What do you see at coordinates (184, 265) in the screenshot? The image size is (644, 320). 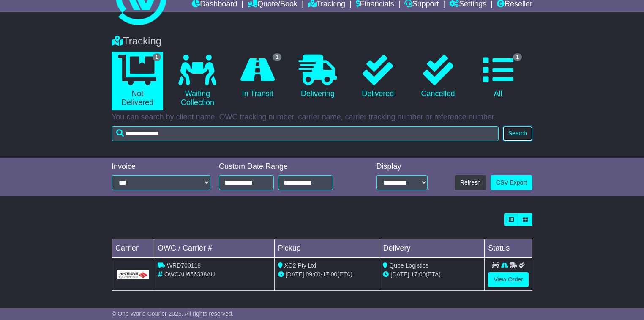 I see `span: WRD700118` at bounding box center [184, 265].